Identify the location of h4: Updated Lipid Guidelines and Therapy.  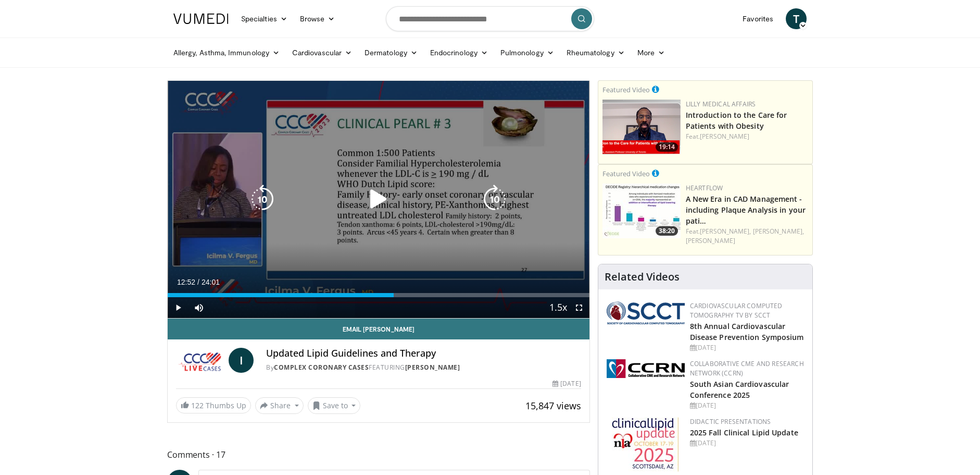
(424, 353).